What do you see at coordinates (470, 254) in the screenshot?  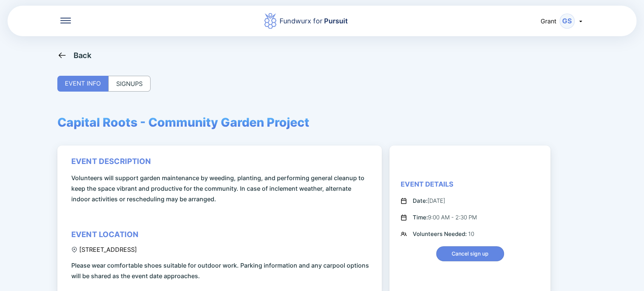 I see `button: Cancel sign up` at bounding box center [470, 254].